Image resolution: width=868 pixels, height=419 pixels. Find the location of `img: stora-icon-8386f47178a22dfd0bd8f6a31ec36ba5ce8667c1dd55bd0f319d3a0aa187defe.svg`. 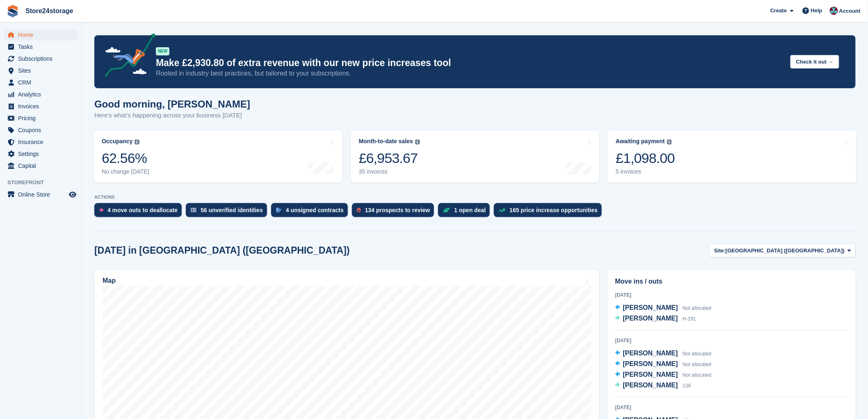

img: stora-icon-8386f47178a22dfd0bd8f6a31ec36ba5ce8667c1dd55bd0f319d3a0aa187defe.svg is located at coordinates (13, 11).